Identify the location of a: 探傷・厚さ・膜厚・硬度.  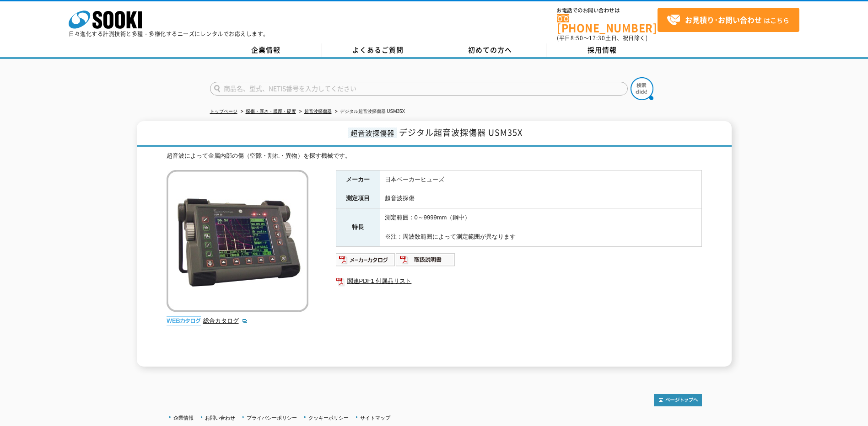
(271, 111).